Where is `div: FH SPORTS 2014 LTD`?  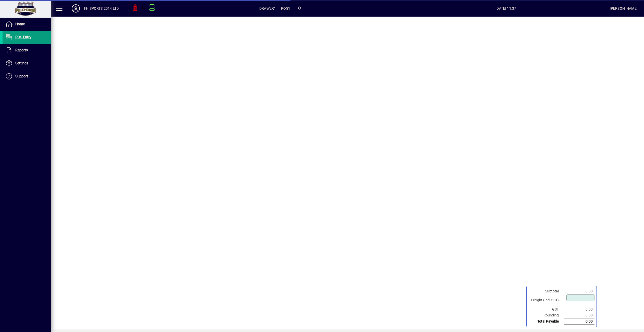
div: FH SPORTS 2014 LTD is located at coordinates (101, 8).